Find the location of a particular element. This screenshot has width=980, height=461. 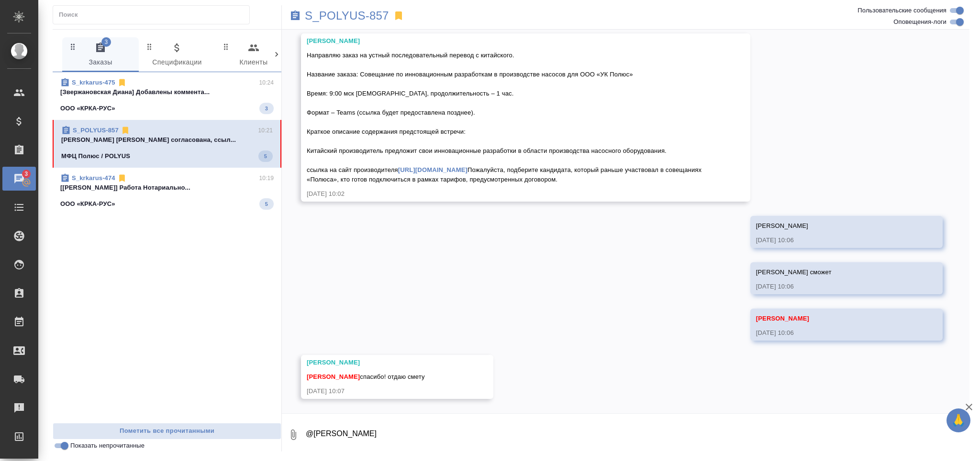

p: S_POLYUS-857 is located at coordinates (347, 16).